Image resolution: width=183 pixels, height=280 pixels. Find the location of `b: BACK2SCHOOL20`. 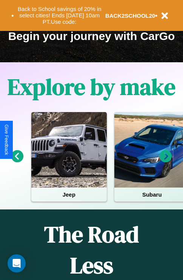

b: BACK2SCHOOL20 is located at coordinates (130, 15).